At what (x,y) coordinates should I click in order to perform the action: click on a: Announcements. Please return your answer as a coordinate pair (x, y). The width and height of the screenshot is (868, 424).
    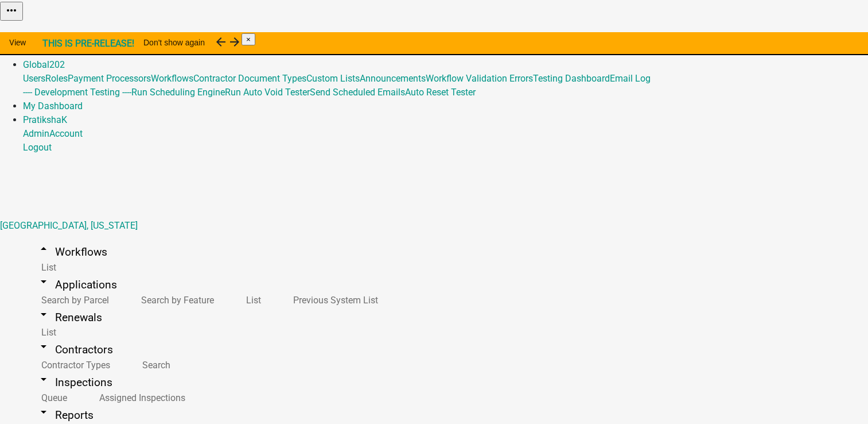
    Looking at the image, I should click on (393, 78).